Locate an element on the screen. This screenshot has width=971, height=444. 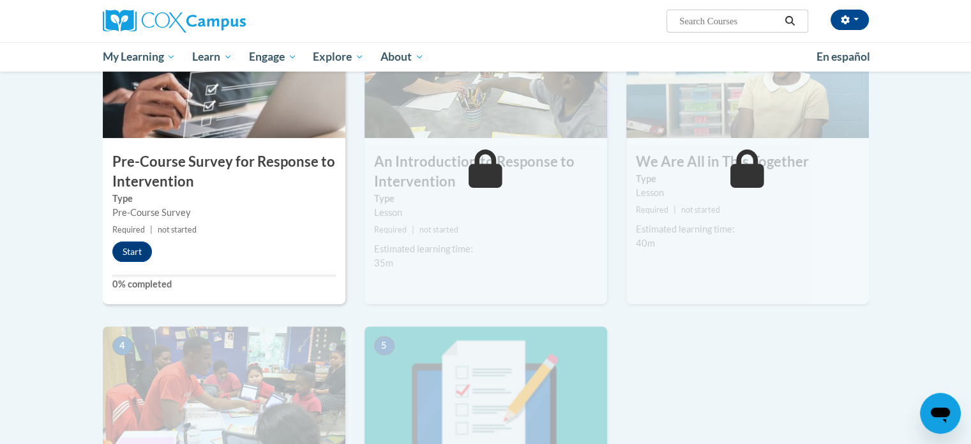
a: En español is located at coordinates (843, 57).